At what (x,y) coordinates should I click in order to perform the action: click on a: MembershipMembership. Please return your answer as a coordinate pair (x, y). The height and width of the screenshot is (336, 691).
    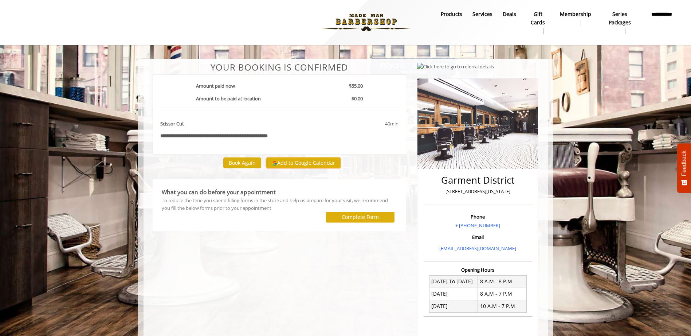
    Looking at the image, I should click on (575, 19).